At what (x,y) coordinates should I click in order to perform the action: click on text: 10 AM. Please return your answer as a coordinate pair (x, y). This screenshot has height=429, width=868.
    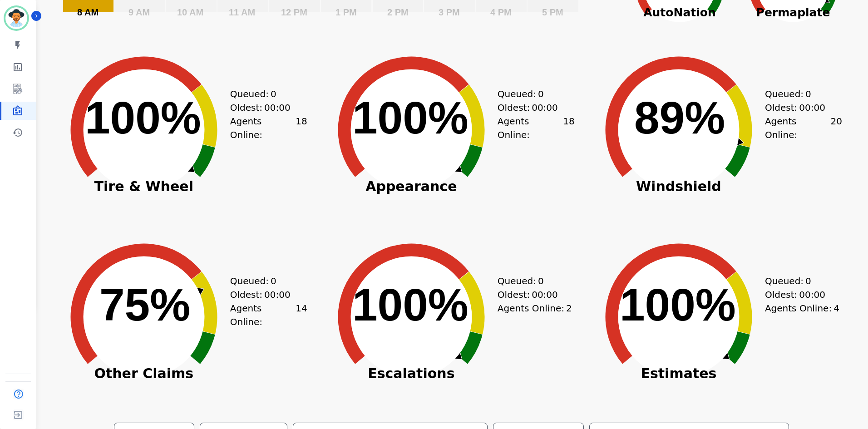
    Looking at the image, I should click on (190, 12).